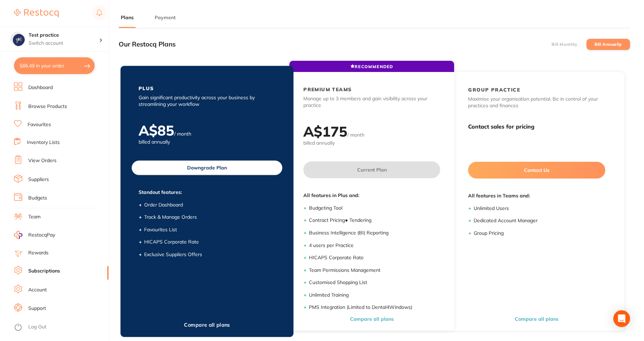  What do you see at coordinates (210, 230) in the screenshot?
I see `li: Favourites List` at bounding box center [210, 230].